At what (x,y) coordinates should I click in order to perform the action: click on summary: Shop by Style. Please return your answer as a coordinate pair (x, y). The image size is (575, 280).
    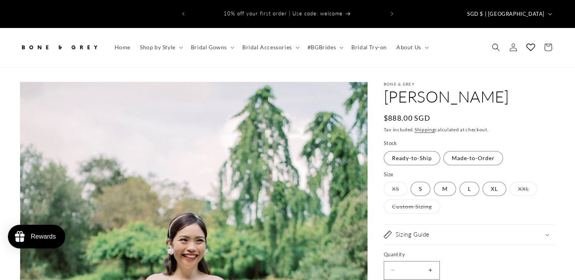
    Looking at the image, I should click on (160, 47).